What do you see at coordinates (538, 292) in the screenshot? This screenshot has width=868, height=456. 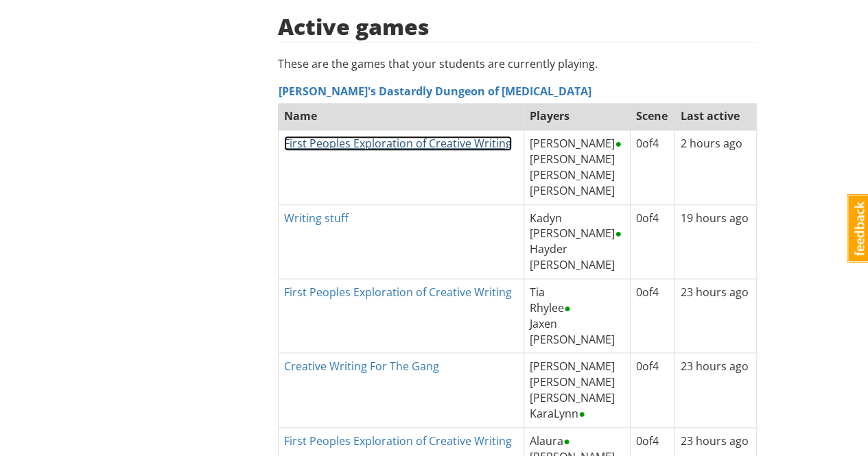 I see `span: Tia` at bounding box center [538, 292].